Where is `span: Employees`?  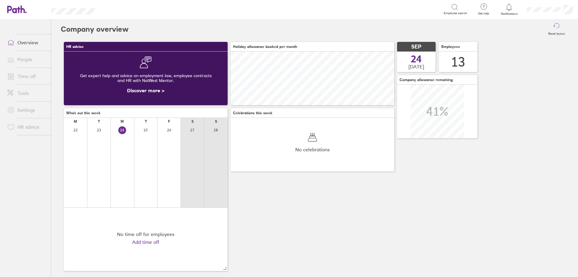
span: Employees is located at coordinates (451, 47).